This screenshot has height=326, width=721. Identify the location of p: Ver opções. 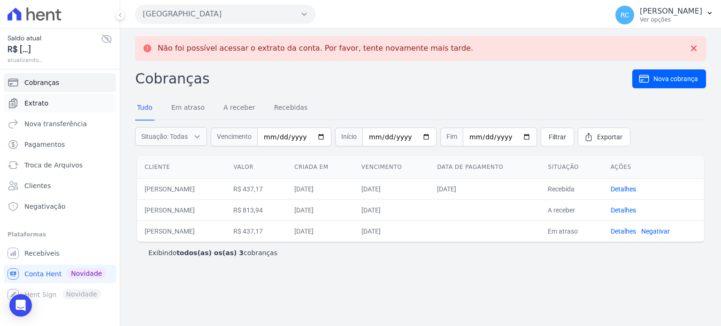
(671, 20).